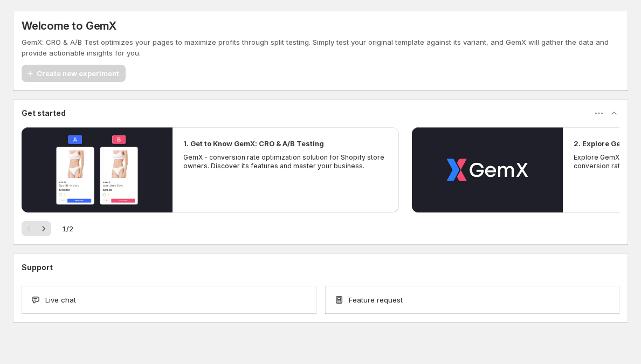 This screenshot has height=364, width=641. Describe the element at coordinates (67, 229) in the screenshot. I see `span: 1 / 2` at that location.